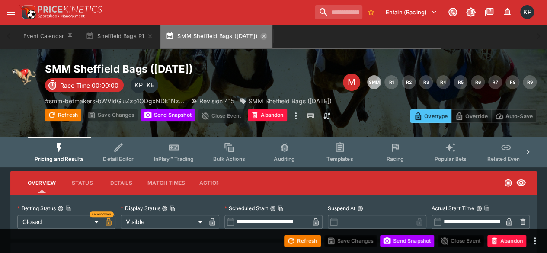  What do you see at coordinates (59, 222) in the screenshot?
I see `div: Closed` at bounding box center [59, 222].